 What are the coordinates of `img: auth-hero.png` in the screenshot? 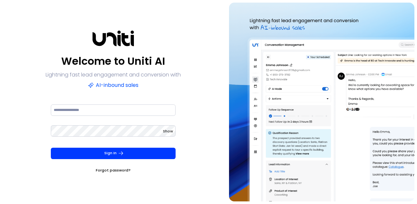 It's located at (322, 102).